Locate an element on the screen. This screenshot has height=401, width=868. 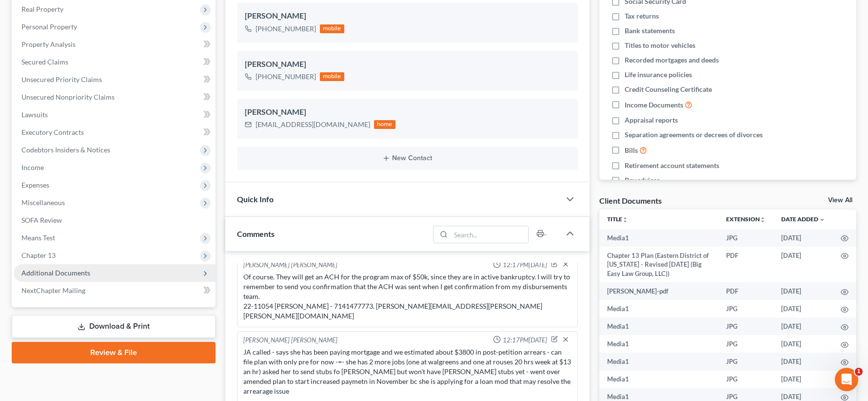
div: Client Documents is located at coordinates (631, 200).